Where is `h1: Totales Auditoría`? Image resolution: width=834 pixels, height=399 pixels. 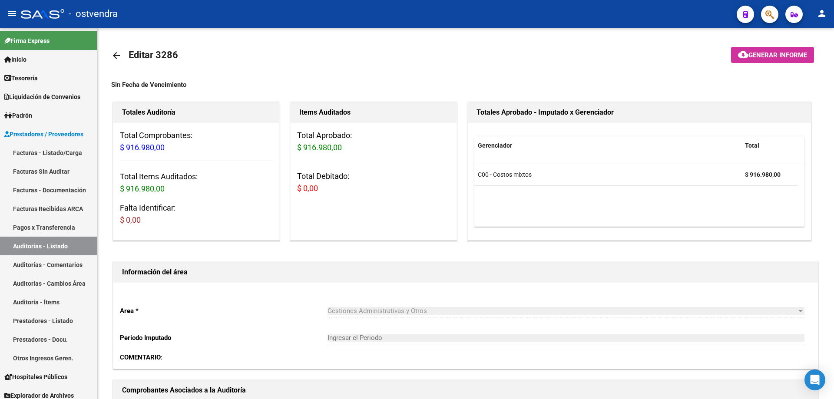
h1: Totales Auditoría is located at coordinates (196, 113).